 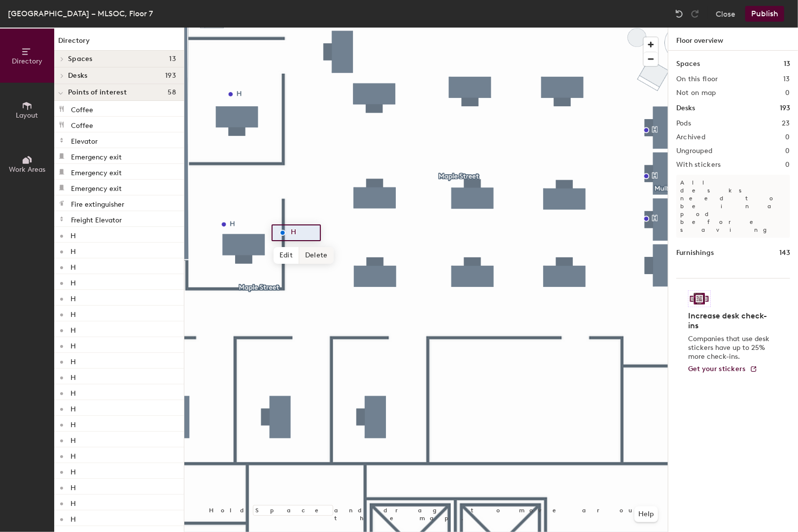 I want to click on span: Layout, so click(x=27, y=115).